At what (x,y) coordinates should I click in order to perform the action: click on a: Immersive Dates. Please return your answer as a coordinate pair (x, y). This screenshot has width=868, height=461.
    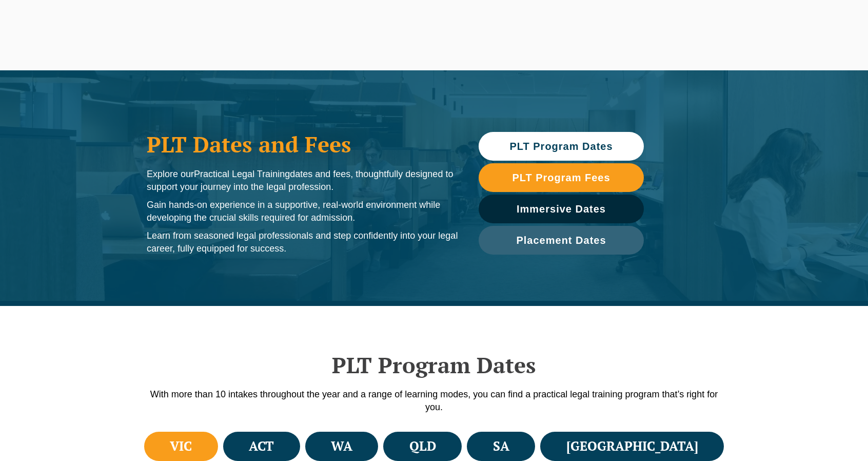
    Looking at the image, I should click on (561, 209).